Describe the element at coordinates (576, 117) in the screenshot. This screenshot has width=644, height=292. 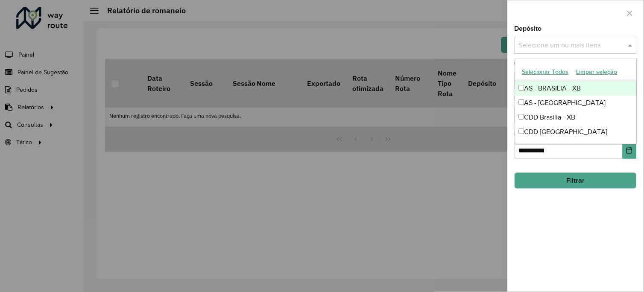
I see `div: CDD Brasilia - XB` at that location.